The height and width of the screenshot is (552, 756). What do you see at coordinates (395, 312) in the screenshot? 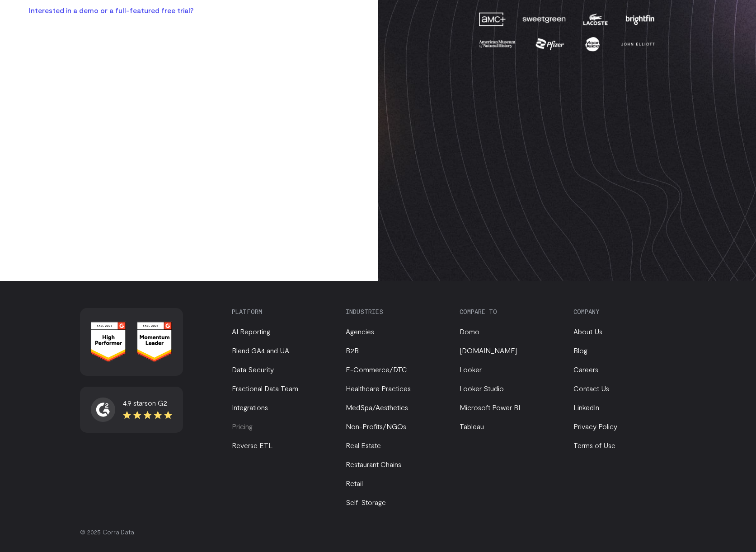
I see `h3: Industries` at bounding box center [395, 312].